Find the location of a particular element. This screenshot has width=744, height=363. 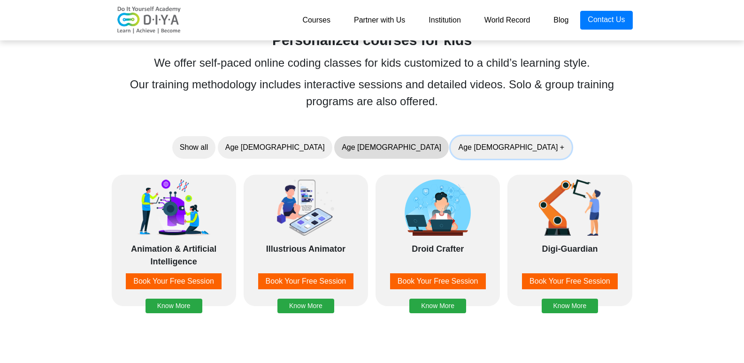

a: Courses is located at coordinates (316, 20).